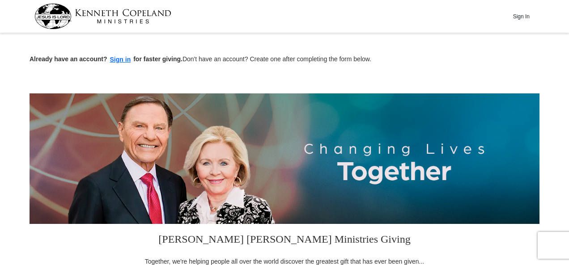 Image resolution: width=569 pixels, height=265 pixels. Describe the element at coordinates (120, 60) in the screenshot. I see `button: Sign in` at that location.